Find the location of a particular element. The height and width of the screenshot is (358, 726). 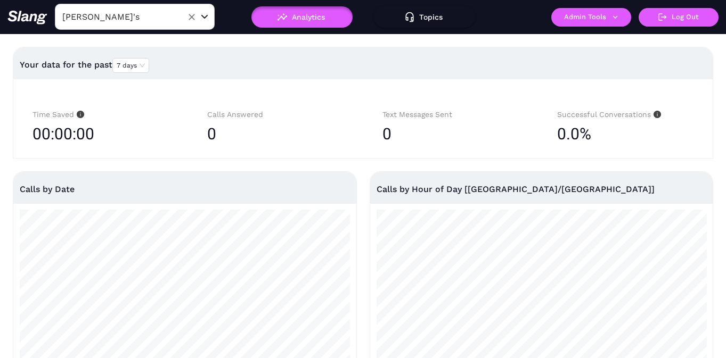

button: Analytics is located at coordinates (302, 17).